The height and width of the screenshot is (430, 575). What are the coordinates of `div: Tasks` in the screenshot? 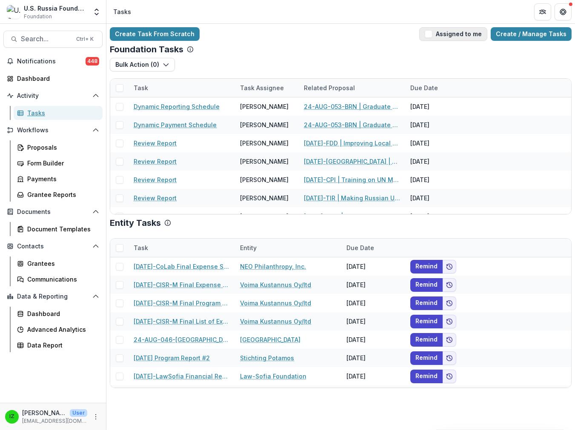 It's located at (122, 11).